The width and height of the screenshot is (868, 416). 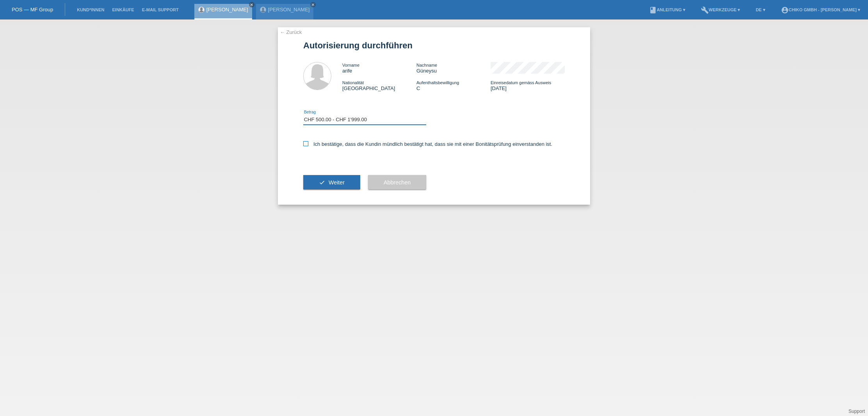 I want to click on span: Einreisedatum gemäss Ausweis, so click(x=520, y=83).